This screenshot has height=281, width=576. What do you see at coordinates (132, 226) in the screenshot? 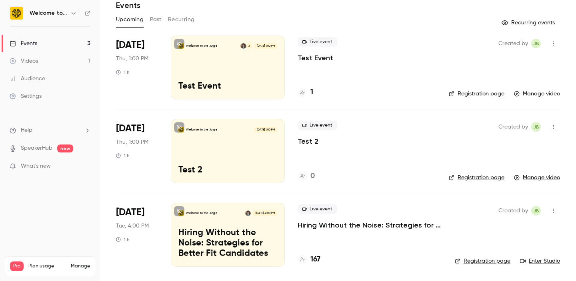
I see `span: Tue, 4:00 PM` at bounding box center [132, 226].